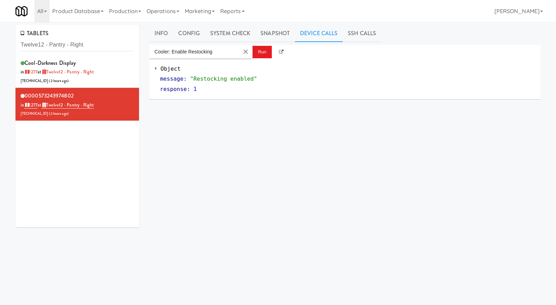 This screenshot has height=305, width=556. Describe the element at coordinates (77, 45) in the screenshot. I see `input: Search tablets` at that location.